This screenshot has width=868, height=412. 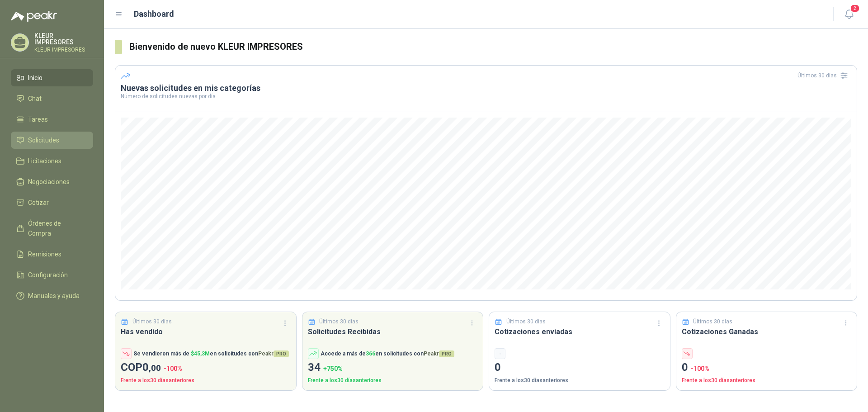 I want to click on span: Órdenes de Compra, so click(x=56, y=229).